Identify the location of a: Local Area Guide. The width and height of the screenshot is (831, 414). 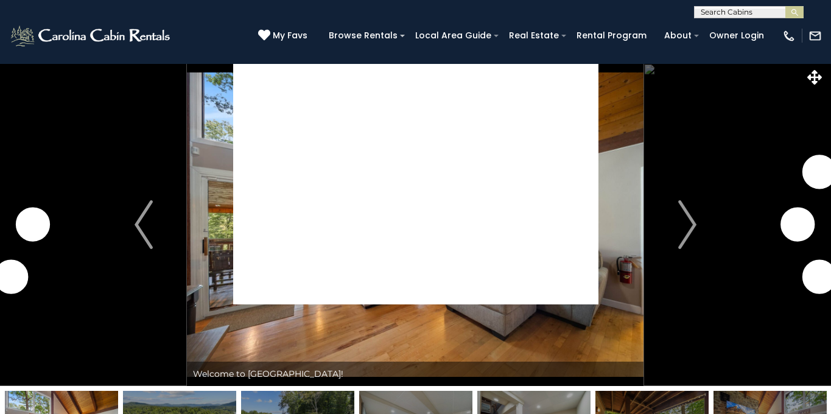
(453, 35).